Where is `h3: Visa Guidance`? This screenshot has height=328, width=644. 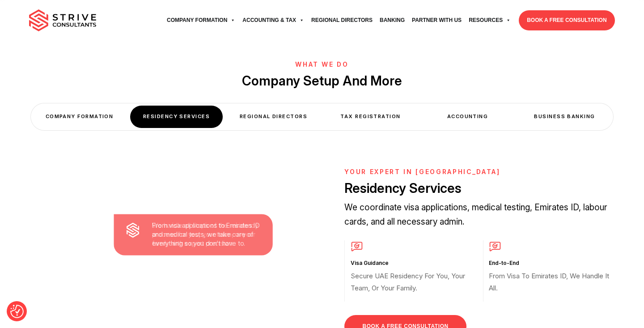 h3: Visa Guidance is located at coordinates (414, 263).